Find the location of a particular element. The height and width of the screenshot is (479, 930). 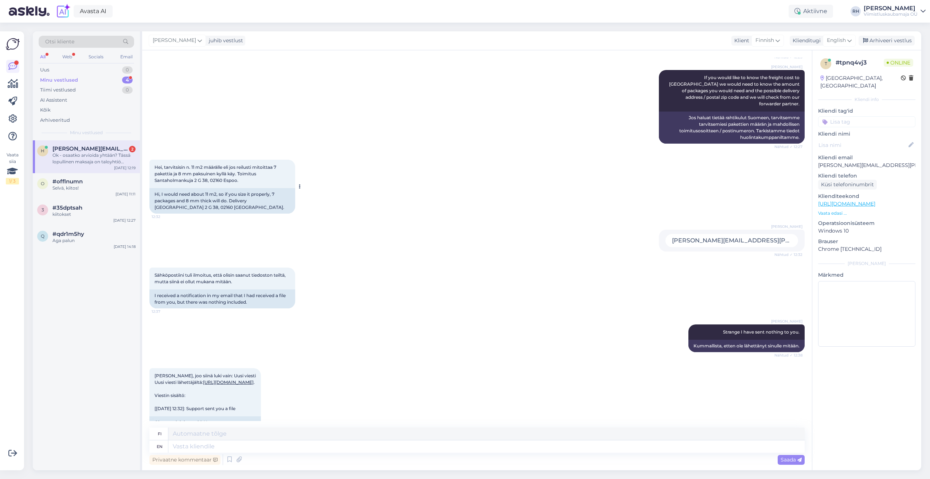

span: #offlnumn is located at coordinates (67, 182).